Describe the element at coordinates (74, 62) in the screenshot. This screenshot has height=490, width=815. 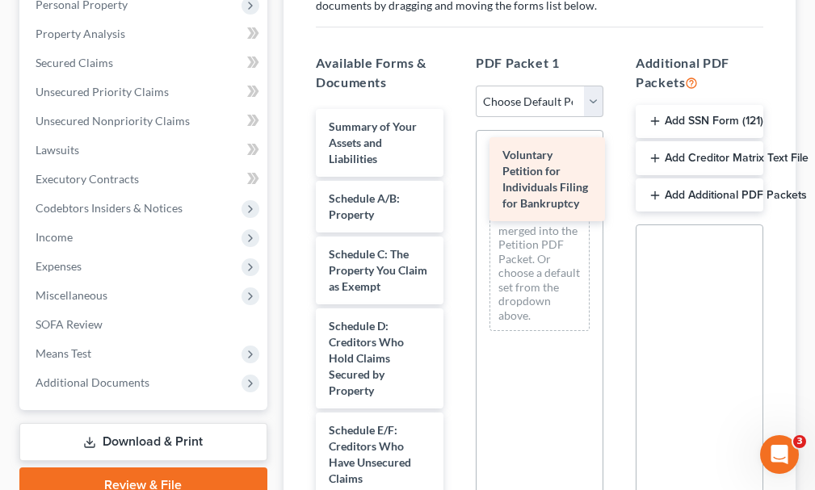
I see `span: Secured Claims` at that location.